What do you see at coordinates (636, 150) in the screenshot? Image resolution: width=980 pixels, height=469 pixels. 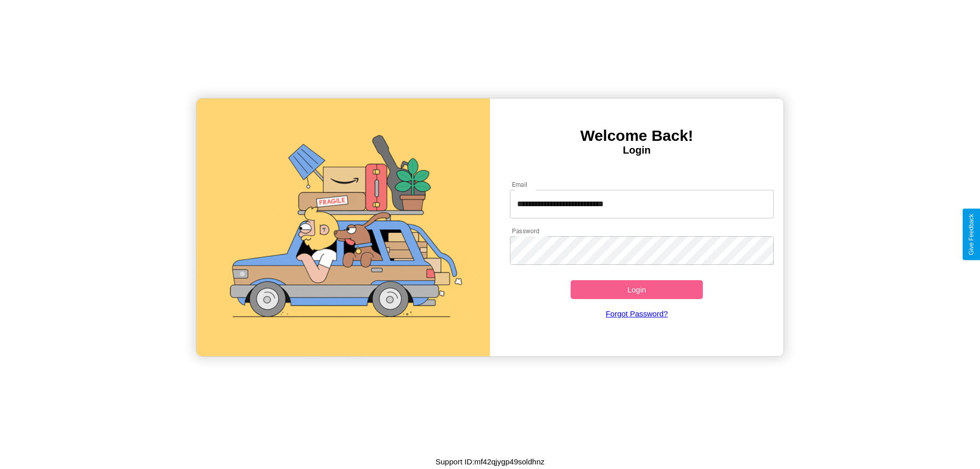 I see `h4: Login` at bounding box center [636, 150].